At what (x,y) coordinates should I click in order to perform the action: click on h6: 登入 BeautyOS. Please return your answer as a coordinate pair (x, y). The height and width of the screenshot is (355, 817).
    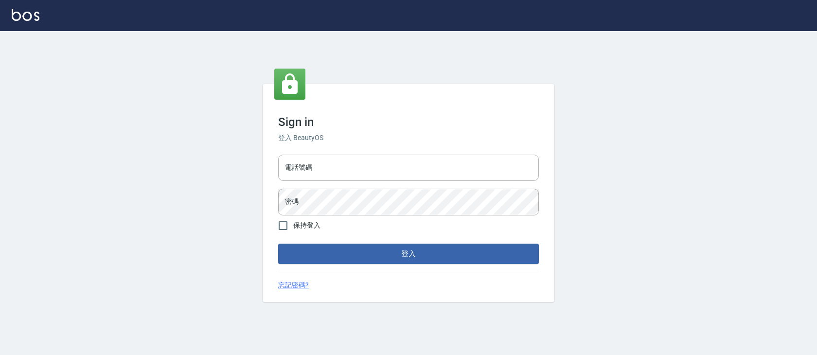
    Looking at the image, I should click on (409, 138).